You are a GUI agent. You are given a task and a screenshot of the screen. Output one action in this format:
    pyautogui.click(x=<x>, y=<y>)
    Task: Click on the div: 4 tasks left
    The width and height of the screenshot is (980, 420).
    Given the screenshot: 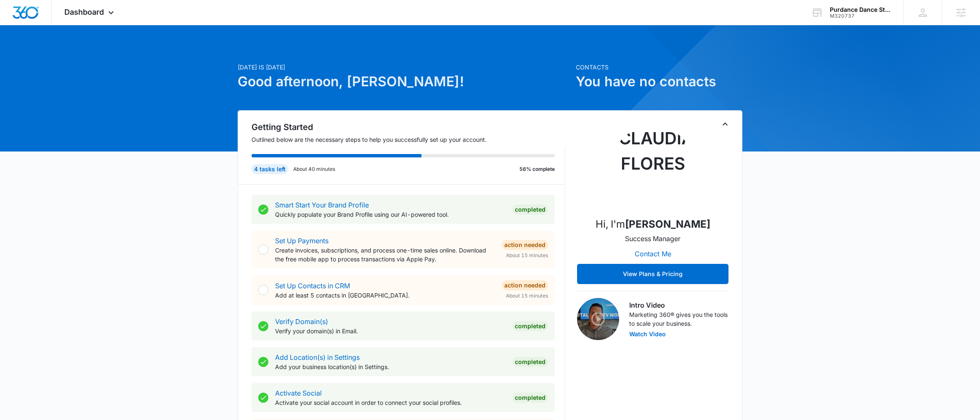 What is the action you would take?
    pyautogui.click(x=270, y=169)
    